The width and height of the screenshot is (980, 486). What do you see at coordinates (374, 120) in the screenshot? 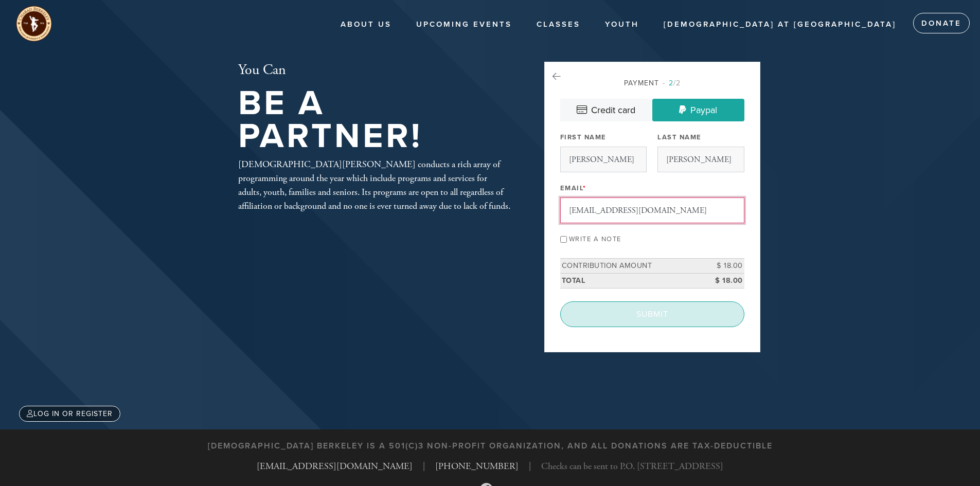
I see `h1: Be A Partner!` at bounding box center [374, 120].